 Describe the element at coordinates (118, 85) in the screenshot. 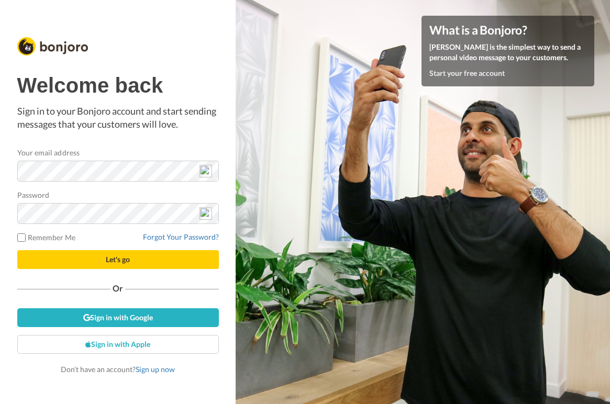

I see `h1: Welcome back` at that location.